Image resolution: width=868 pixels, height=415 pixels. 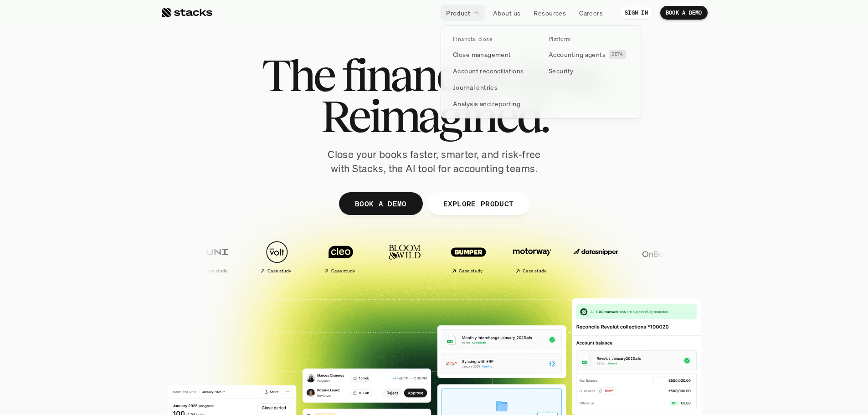 I want to click on p: Accounting agents, so click(x=577, y=54).